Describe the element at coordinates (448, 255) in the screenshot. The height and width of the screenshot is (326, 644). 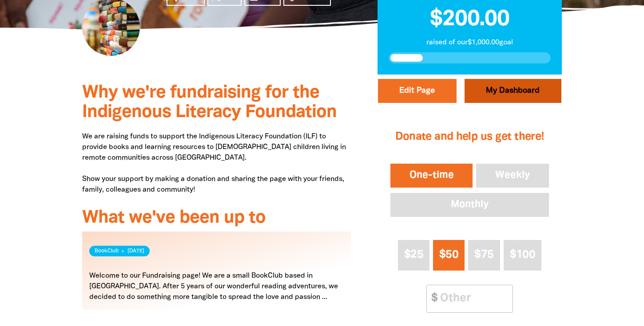
I see `span: $50` at that location.